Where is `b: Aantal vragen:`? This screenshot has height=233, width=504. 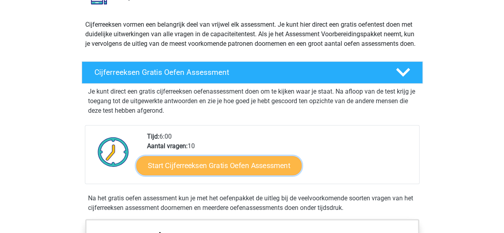 b: Aantal vragen: is located at coordinates (167, 146).